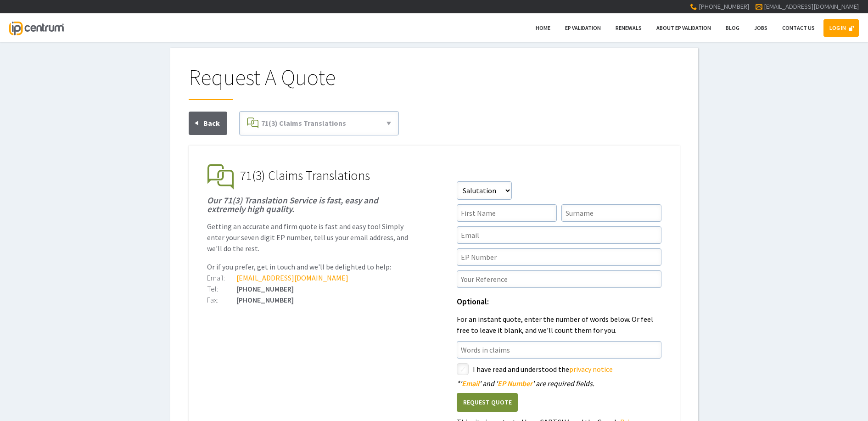 This screenshot has width=868, height=421. What do you see at coordinates (487, 403) in the screenshot?
I see `button: Request Quote` at bounding box center [487, 403].